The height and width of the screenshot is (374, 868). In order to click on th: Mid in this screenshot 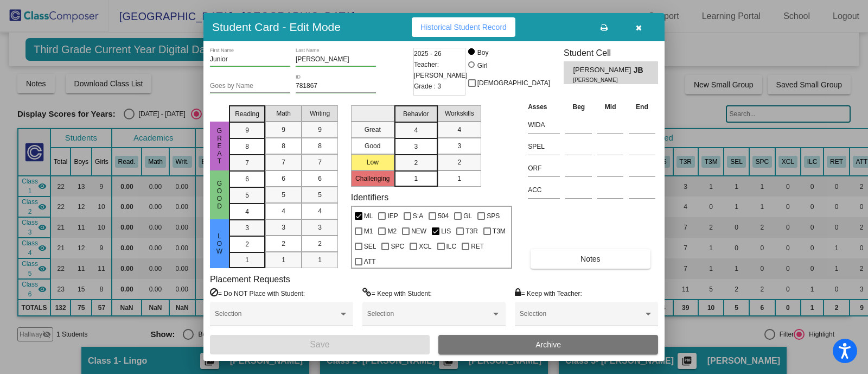, I will do `click(610, 107)`.